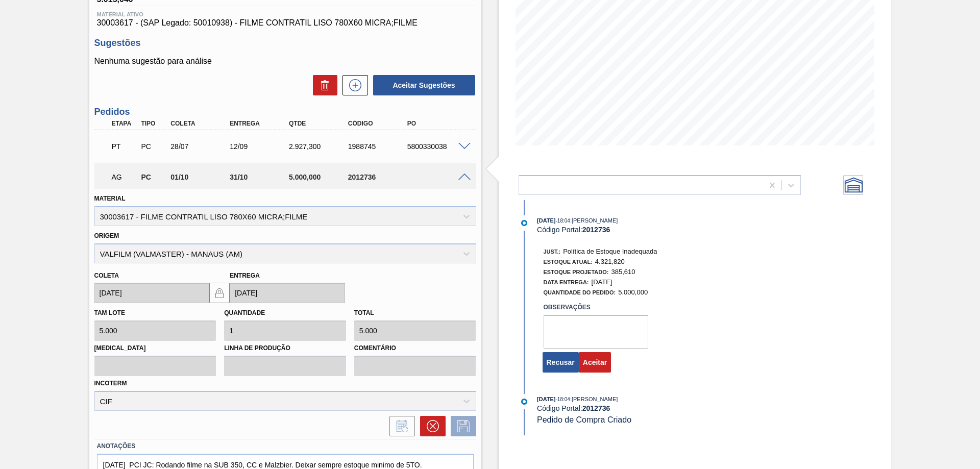 The width and height of the screenshot is (980, 469). I want to click on div: Nova sugestão, so click(352, 85).